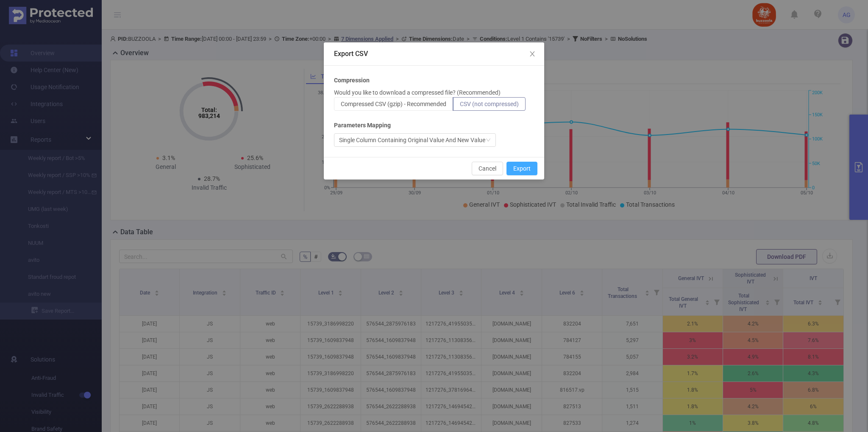  What do you see at coordinates (522, 169) in the screenshot?
I see `button: Export` at bounding box center [522, 169].